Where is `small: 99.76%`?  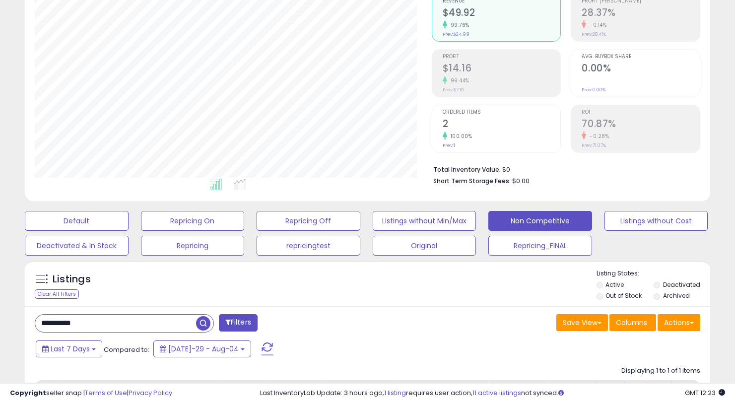
small: 99.76% is located at coordinates (458, 25).